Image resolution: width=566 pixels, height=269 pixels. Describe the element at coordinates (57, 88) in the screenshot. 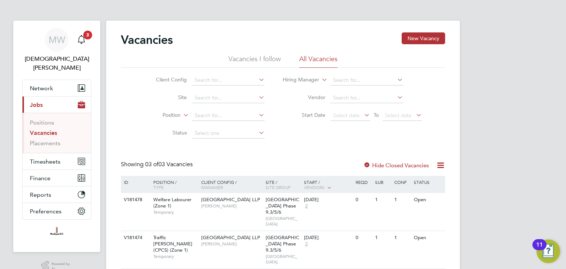

I see `button: Network` at that location.